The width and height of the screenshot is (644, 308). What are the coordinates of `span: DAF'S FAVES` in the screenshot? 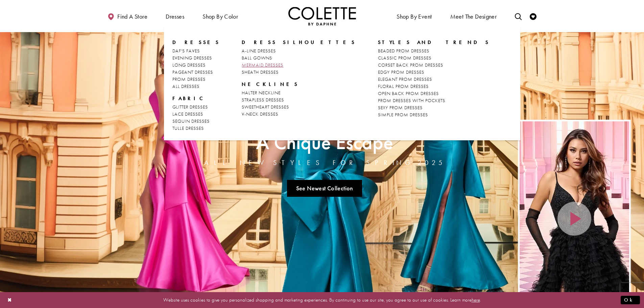 It's located at (186, 51).